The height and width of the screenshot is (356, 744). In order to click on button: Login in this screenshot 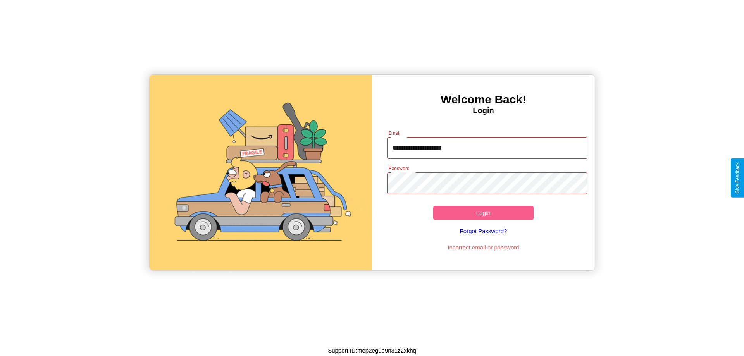, I will do `click(483, 213)`.